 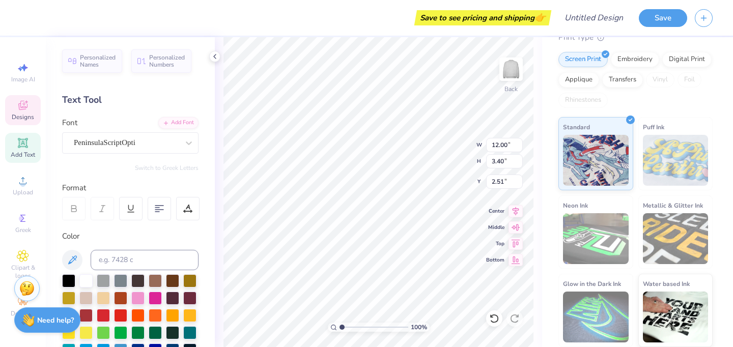 I want to click on span: Add Text, so click(x=23, y=155).